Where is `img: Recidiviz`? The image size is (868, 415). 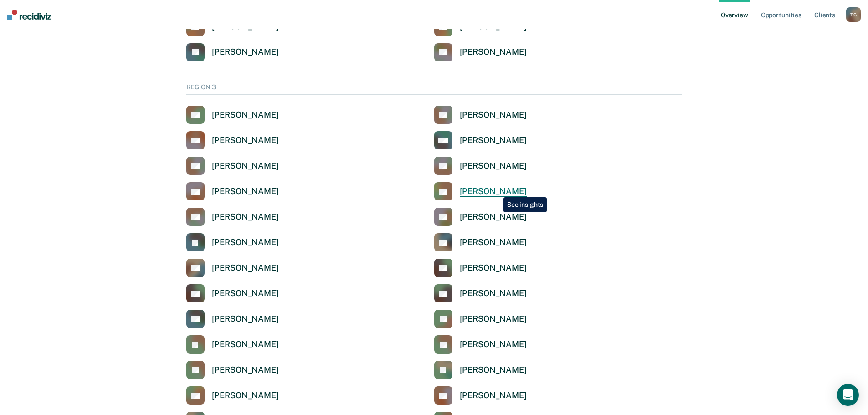 img: Recidiviz is located at coordinates (29, 15).